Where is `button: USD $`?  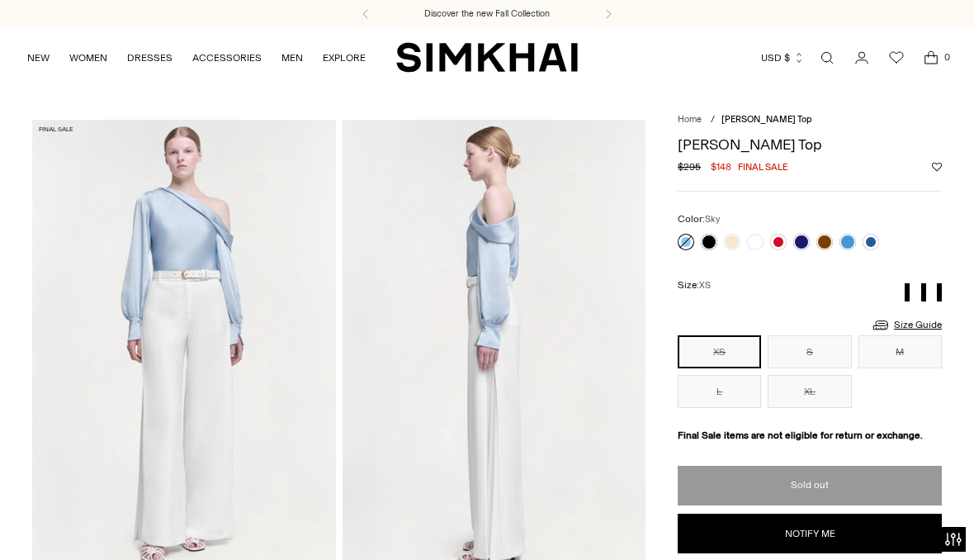 button: USD $ is located at coordinates (783, 58).